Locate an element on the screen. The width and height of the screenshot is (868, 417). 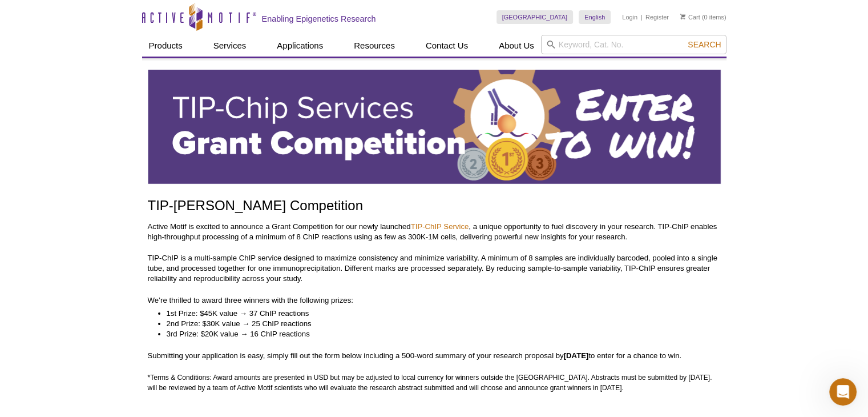
li: 3rd Prize: $20K value → 16 ChIP reactions is located at coordinates (437, 334).